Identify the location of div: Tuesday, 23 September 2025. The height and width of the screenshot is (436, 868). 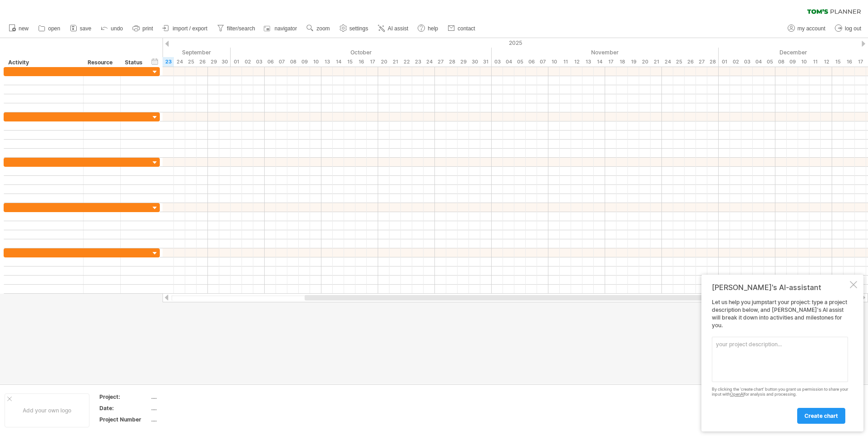
(168, 62).